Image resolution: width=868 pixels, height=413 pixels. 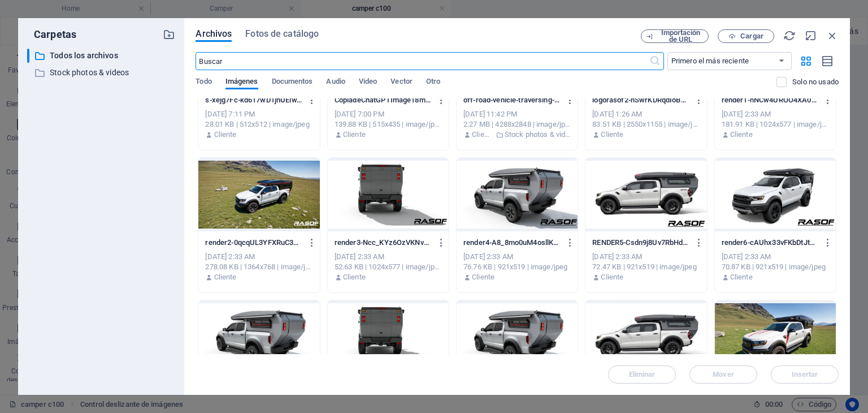 What do you see at coordinates (641, 243) in the screenshot?
I see `p: RENDER5-Csdn9j8Uv7RbHdZ5DmBhkQ.jpg` at bounding box center [641, 243].